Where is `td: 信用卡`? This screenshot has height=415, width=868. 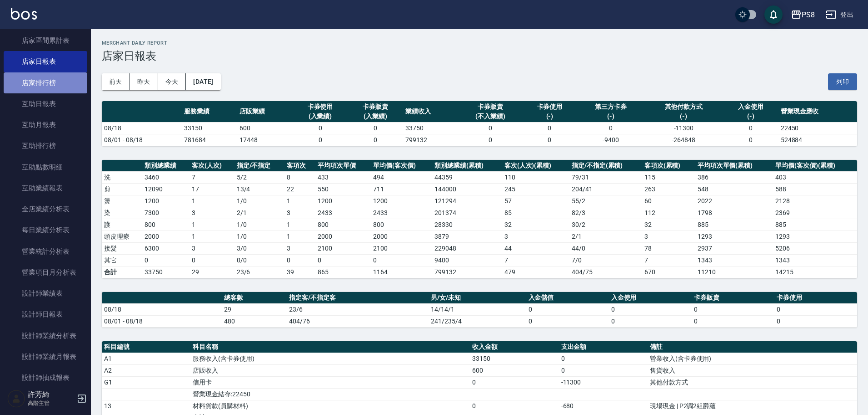
td: 信用卡 is located at coordinates (330, 382).